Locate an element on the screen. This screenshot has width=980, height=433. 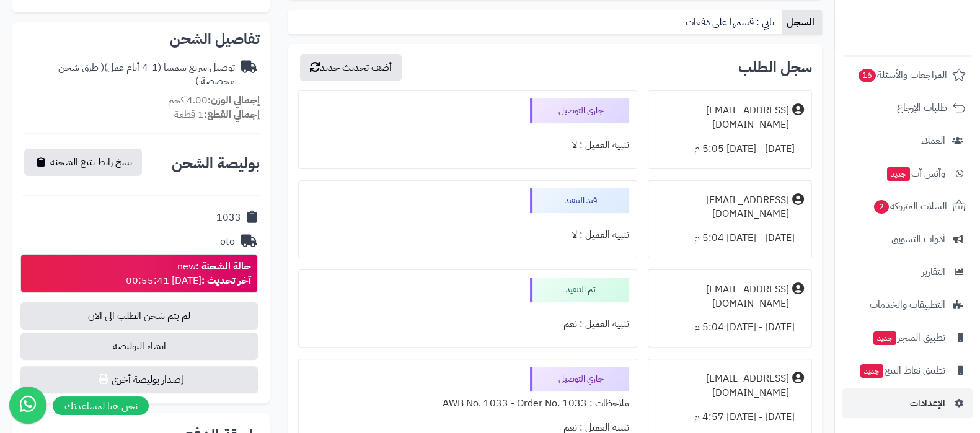
small: 1 قطعة is located at coordinates (217, 115).